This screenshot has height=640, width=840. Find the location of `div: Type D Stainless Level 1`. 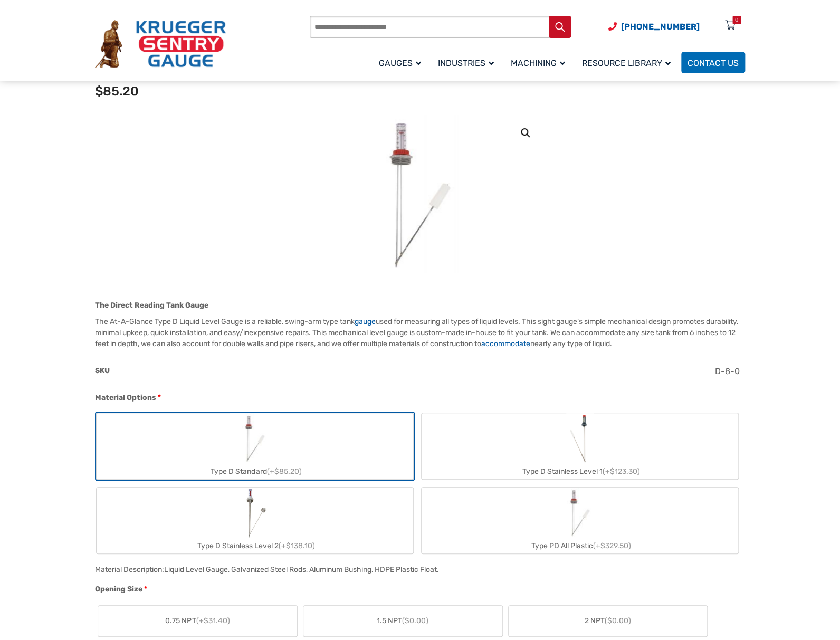

div: Type D Stainless Level 1 is located at coordinates (580, 471).